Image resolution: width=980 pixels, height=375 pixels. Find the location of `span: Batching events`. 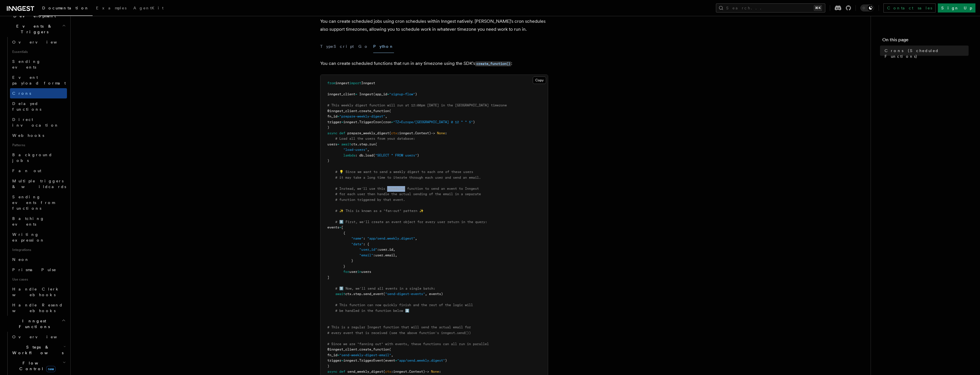

span: Batching events is located at coordinates (28, 221).